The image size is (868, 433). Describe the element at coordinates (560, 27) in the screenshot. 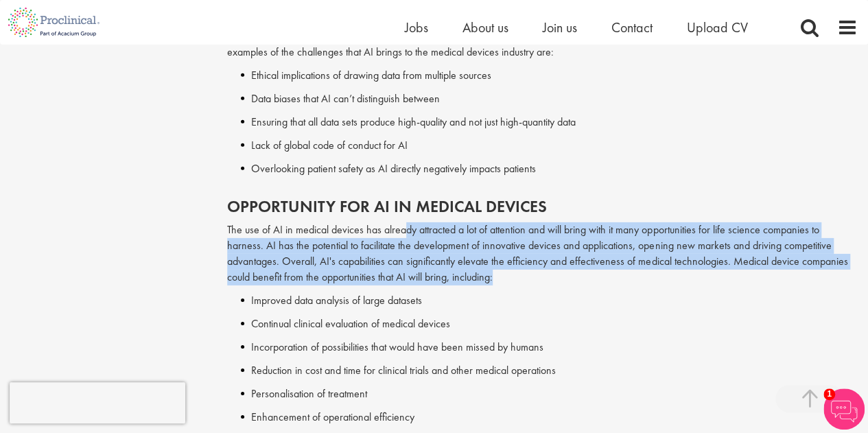

I see `a: Join us` at that location.